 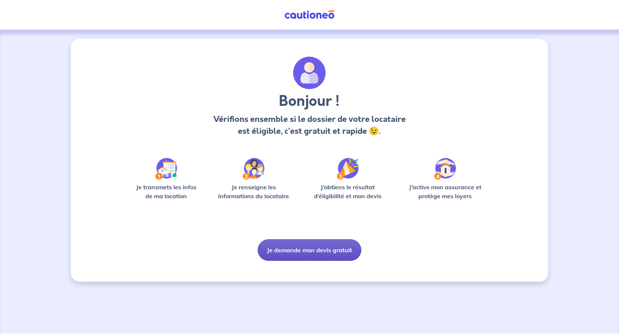 I want to click on img: /static/bfff1cf634d835d9112899e6a3df1a5d/Step-4.svg, so click(x=445, y=169).